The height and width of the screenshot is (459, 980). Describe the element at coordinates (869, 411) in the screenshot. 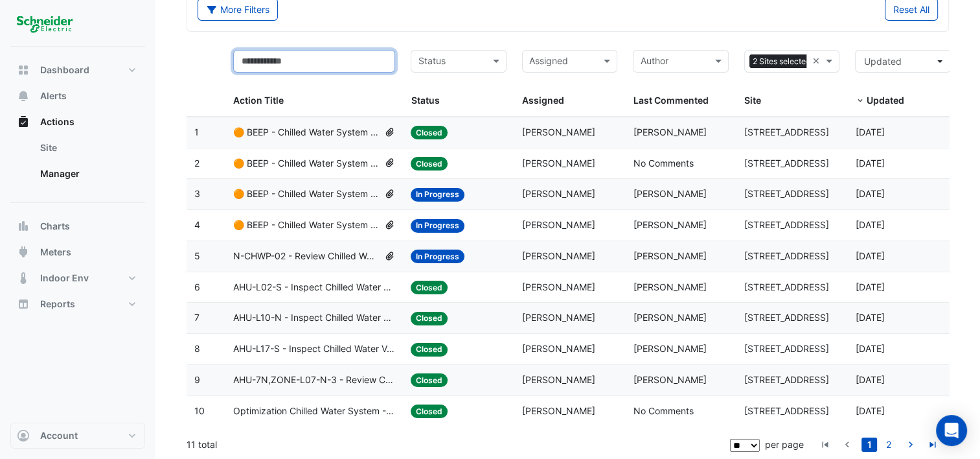

I see `span: 2022-07-05T10:35:33.359` at that location.